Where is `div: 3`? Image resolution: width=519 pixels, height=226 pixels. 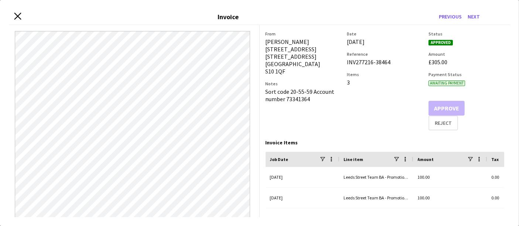 div: 3 is located at coordinates (384, 82).